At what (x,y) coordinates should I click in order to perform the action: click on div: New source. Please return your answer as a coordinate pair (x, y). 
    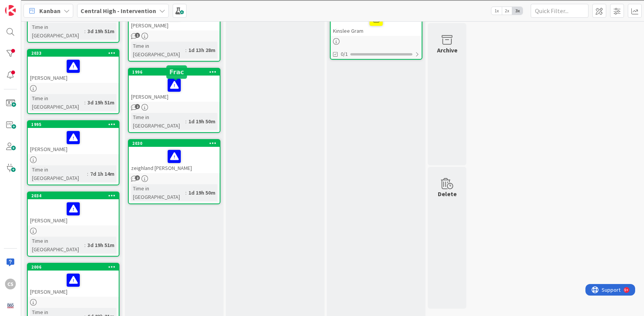
    Looking at the image, I should click on (322, 216).